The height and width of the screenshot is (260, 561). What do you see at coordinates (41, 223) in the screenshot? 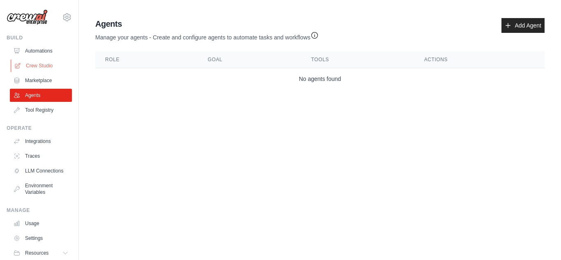
I see `a: Usage` at bounding box center [41, 223].